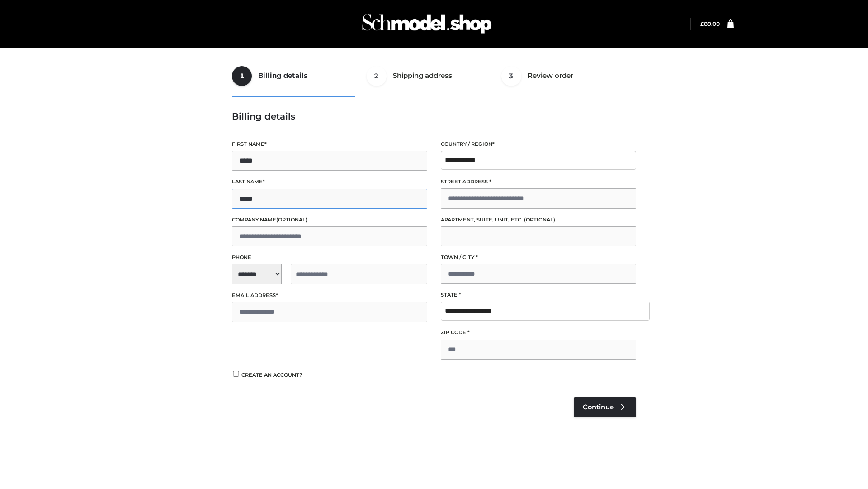  Describe the element at coordinates (710, 24) in the screenshot. I see `bdi: 89.00` at that location.